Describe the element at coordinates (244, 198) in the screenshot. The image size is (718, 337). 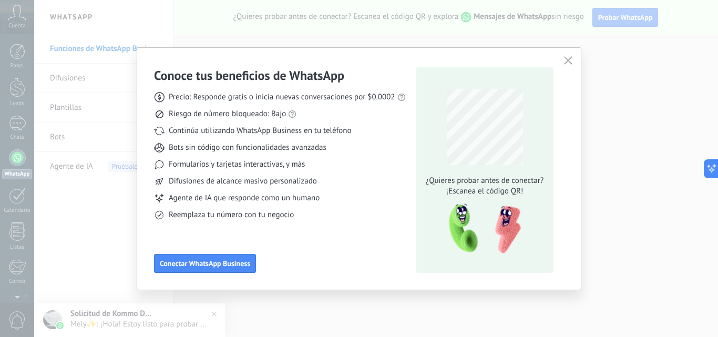
I see `span: Agente de IA que responde como un humano` at that location.